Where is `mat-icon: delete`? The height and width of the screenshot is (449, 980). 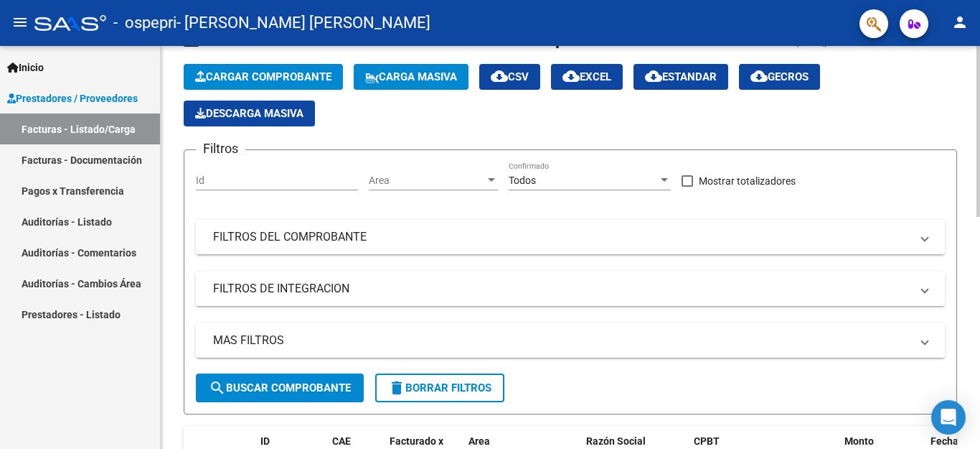 mat-icon: delete is located at coordinates (397, 388).